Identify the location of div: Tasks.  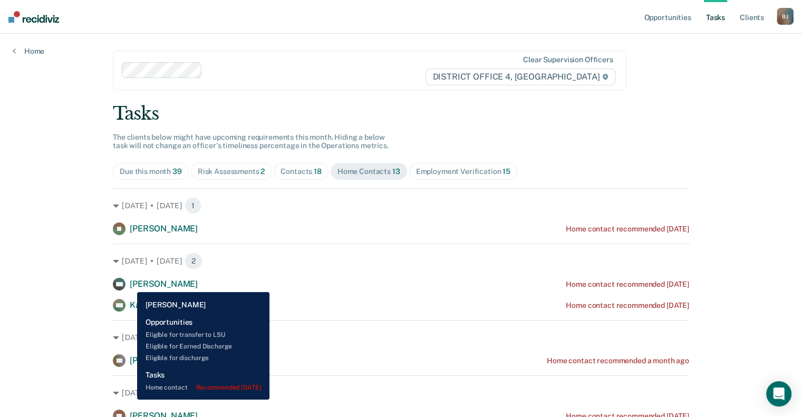
(401, 113).